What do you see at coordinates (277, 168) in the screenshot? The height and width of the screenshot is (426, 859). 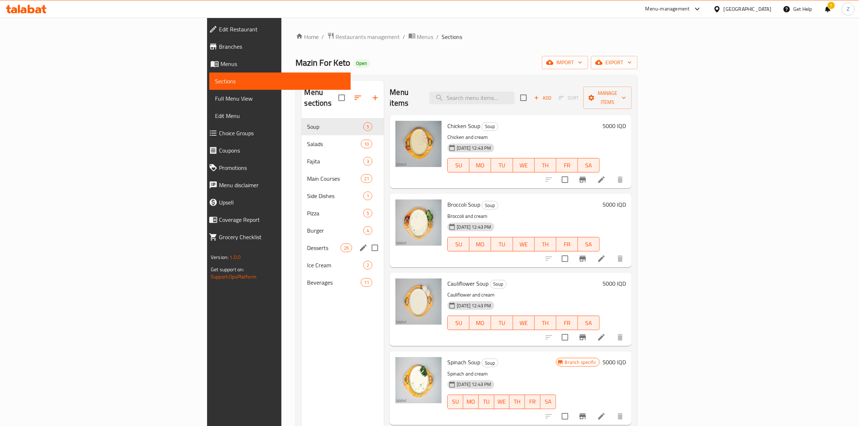 I see `a: Promotions` at bounding box center [277, 168].